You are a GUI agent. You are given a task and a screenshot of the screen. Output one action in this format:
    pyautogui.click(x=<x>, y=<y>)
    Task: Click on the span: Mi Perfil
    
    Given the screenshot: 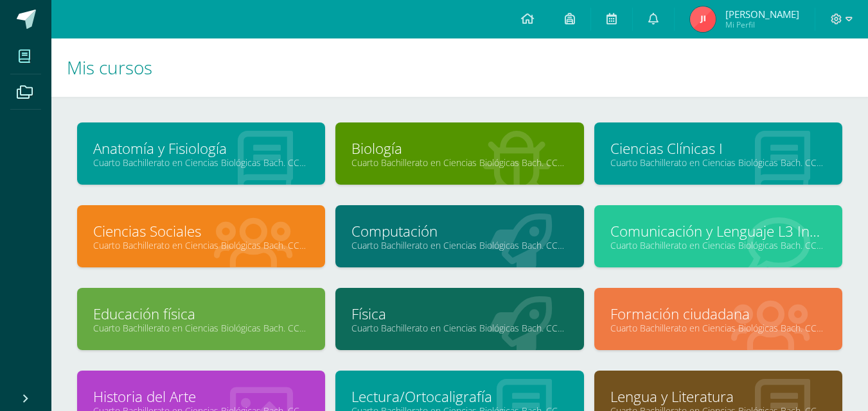 What is the action you would take?
    pyautogui.click(x=761, y=24)
    